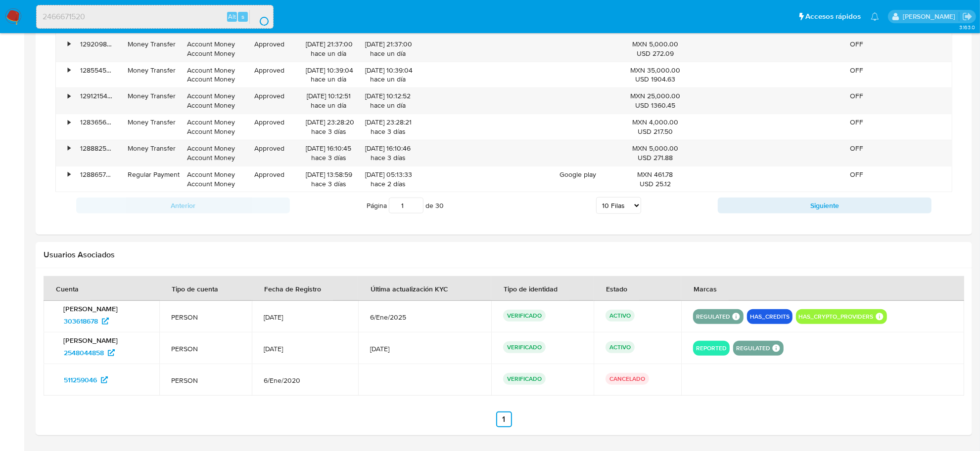  I want to click on input: Buscar usuario o caso..., so click(155, 17).